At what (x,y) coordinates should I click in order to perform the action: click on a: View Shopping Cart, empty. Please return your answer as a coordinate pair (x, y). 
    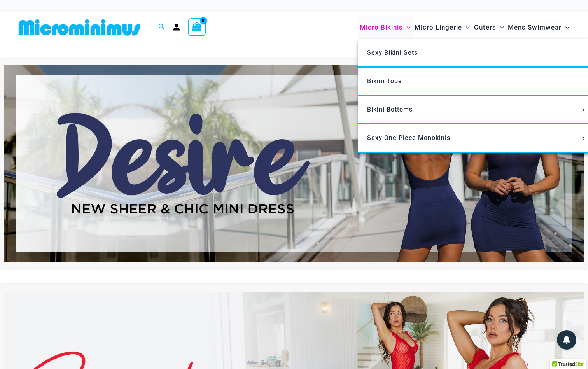
    Looking at the image, I should click on (196, 27).